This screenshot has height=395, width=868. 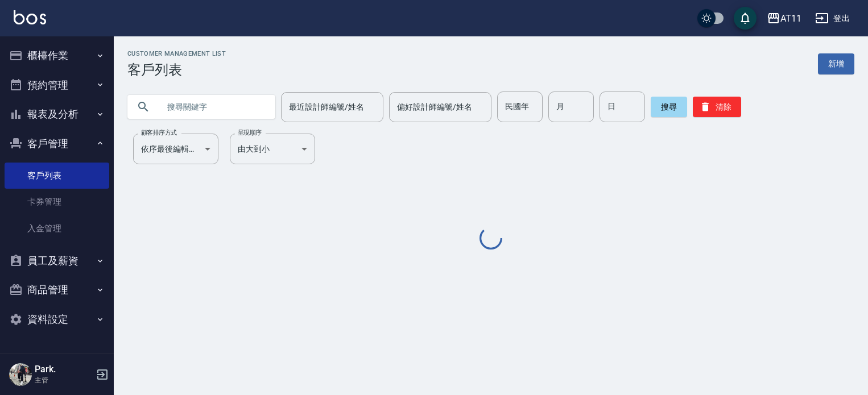 I want to click on button: save, so click(x=745, y=18).